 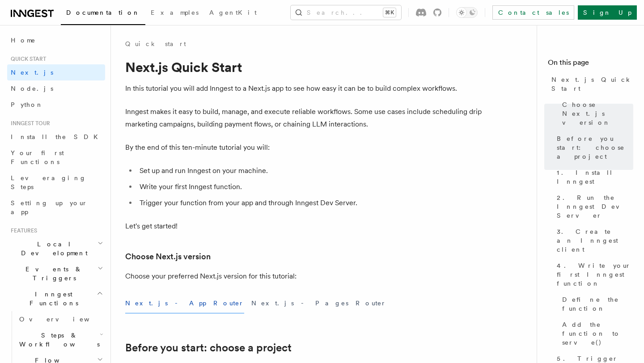 What do you see at coordinates (598, 113) in the screenshot?
I see `span: Choose Next.js version` at bounding box center [598, 113].